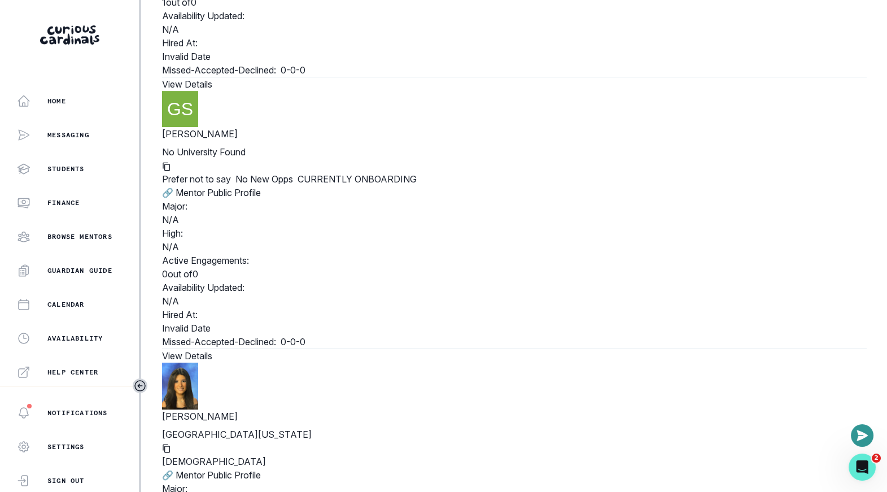 Image resolution: width=887 pixels, height=492 pixels. I want to click on img: Picture of Grant Surlyn, so click(180, 109).